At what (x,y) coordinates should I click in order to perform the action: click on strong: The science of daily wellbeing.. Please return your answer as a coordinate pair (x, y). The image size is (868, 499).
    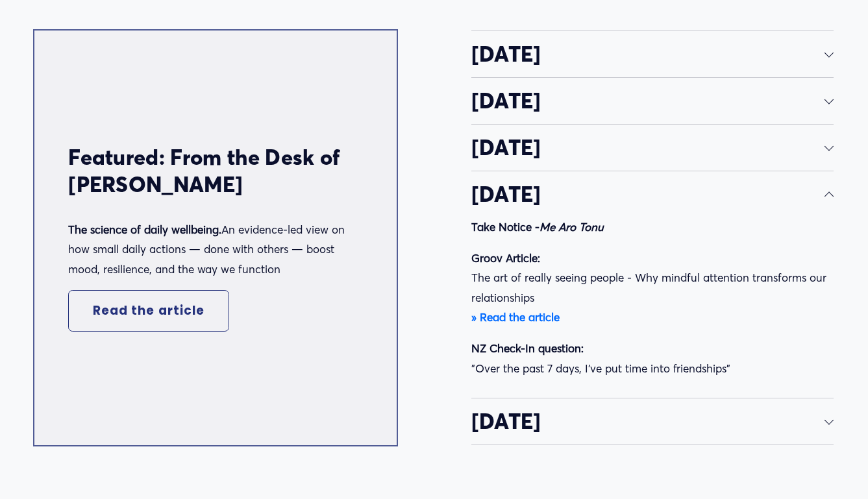
    Looking at the image, I should click on (144, 229).